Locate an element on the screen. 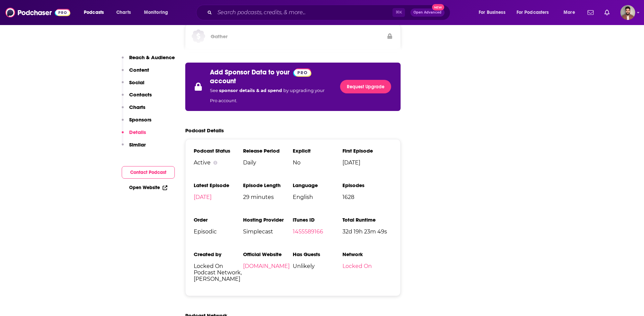  p: Add Sponsor Data to your is located at coordinates (250, 72).